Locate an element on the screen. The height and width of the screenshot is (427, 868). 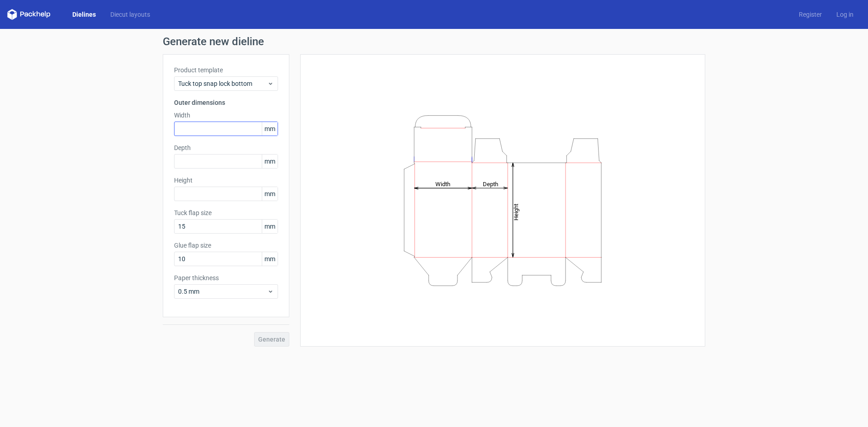
a: Diecut layouts is located at coordinates (130, 15).